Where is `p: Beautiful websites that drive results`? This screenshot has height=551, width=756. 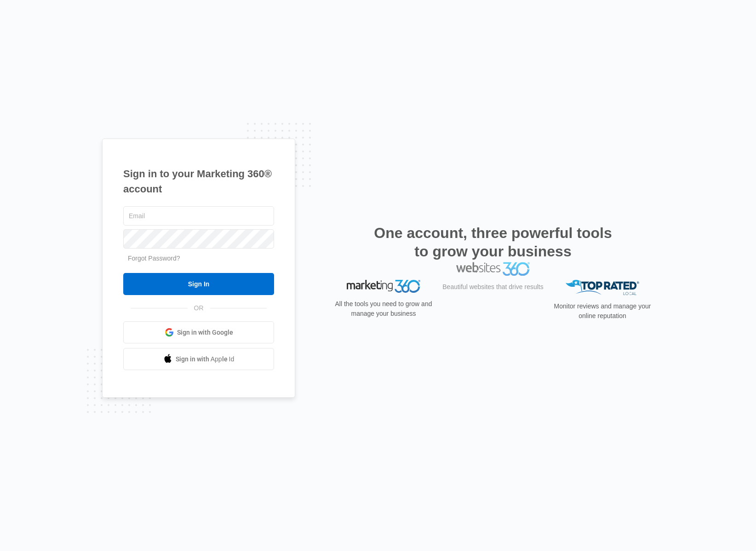 p: Beautiful websites that drive results is located at coordinates (493, 305).